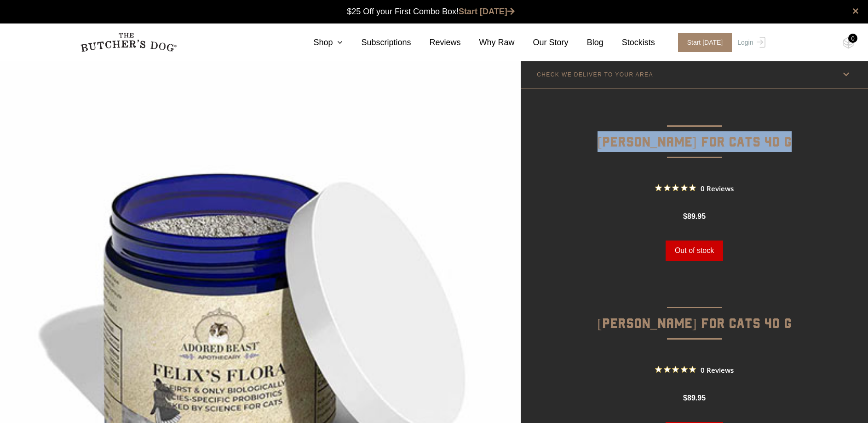 This screenshot has height=423, width=868. What do you see at coordinates (377, 42) in the screenshot?
I see `a: Subscriptions` at bounding box center [377, 42].